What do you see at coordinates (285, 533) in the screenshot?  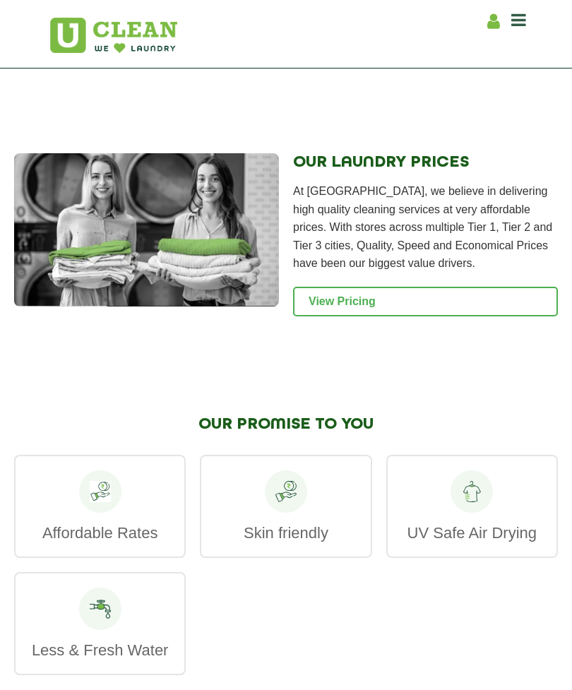 I see `p: Skin friendly` at bounding box center [285, 533].